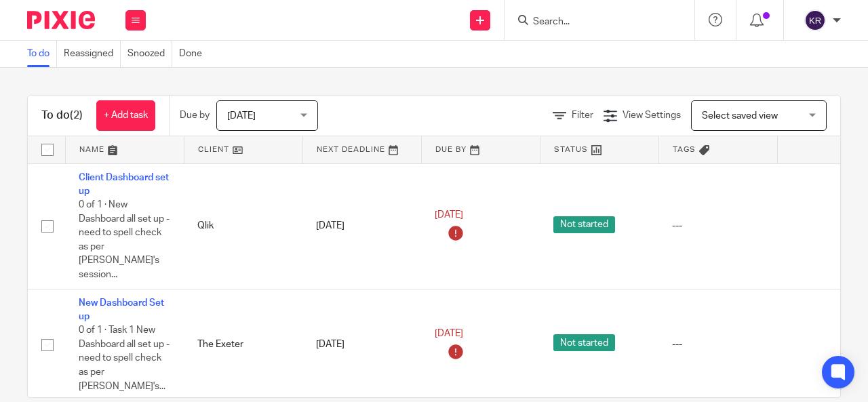 The image size is (868, 402). I want to click on span: Select saved view, so click(740, 116).